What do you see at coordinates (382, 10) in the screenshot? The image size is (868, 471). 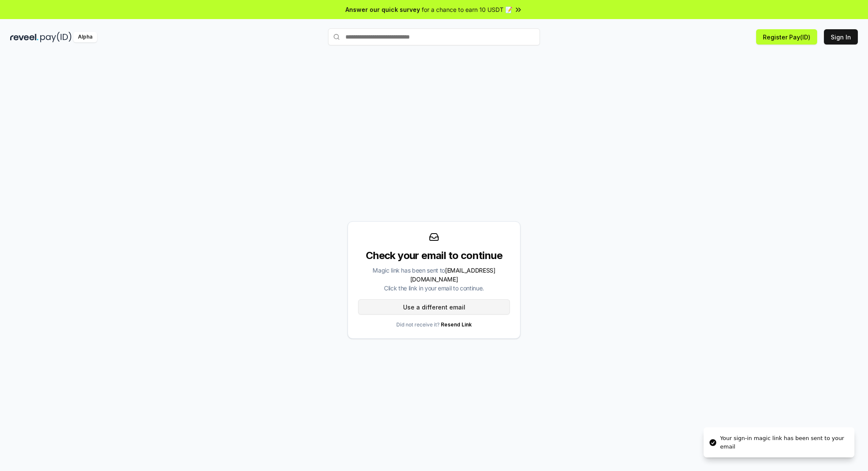 I see `span: Answer our quick survey` at bounding box center [382, 10].